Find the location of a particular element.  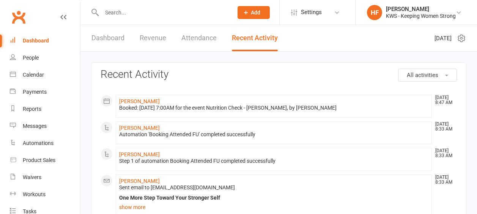

a: Messages is located at coordinates (45, 126).